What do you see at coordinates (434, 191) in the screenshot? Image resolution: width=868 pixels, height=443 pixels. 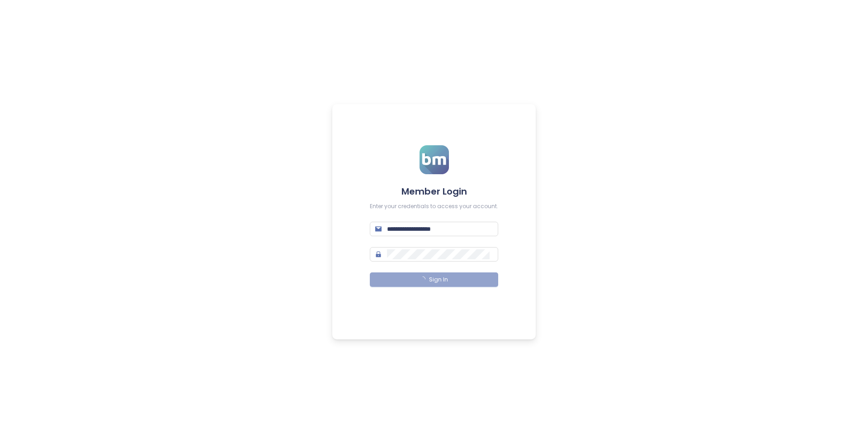 I see `h4: Member Login` at bounding box center [434, 191].